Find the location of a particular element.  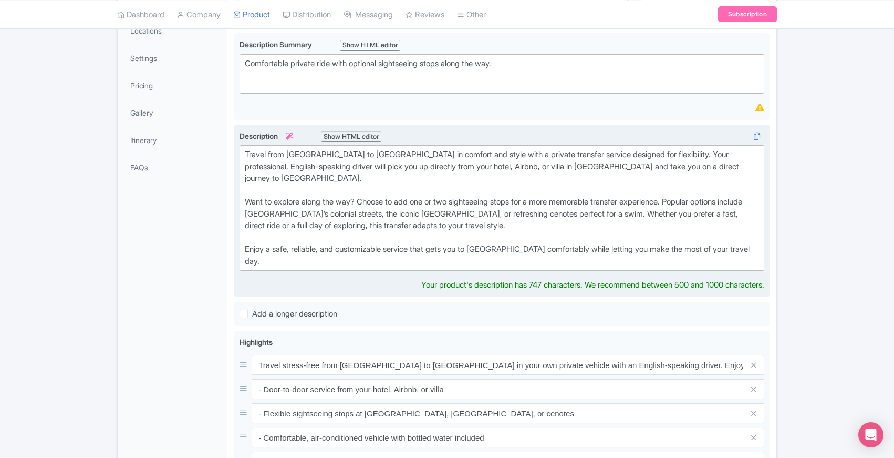

a: FAQs is located at coordinates (172, 167).